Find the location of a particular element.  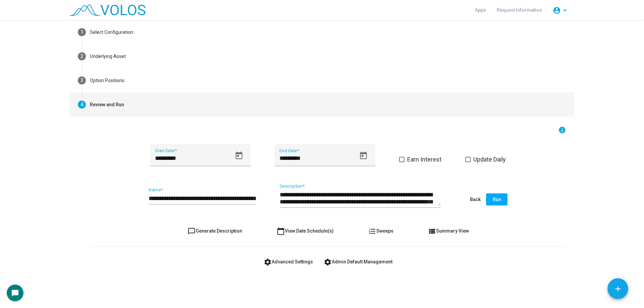

button: Summary View is located at coordinates (449, 231).